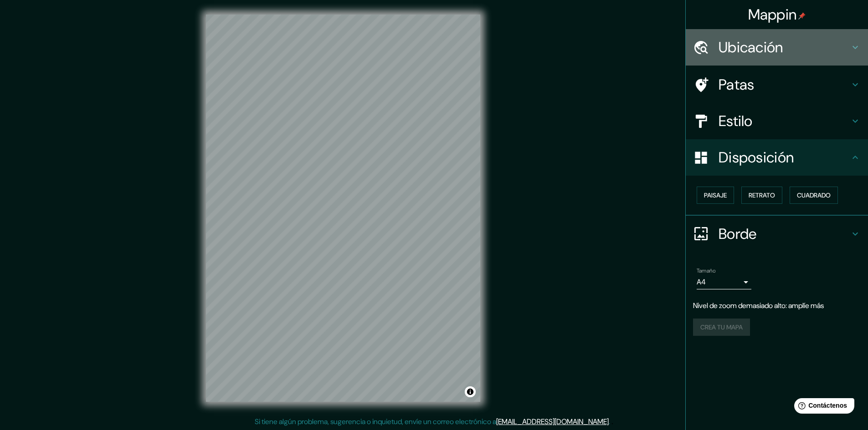 The image size is (868, 430). I want to click on font: Paisaje, so click(715, 195).